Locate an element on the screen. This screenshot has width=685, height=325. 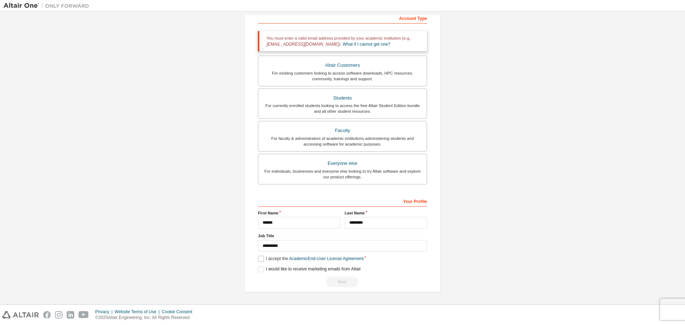
label: Last Name is located at coordinates (386, 213).